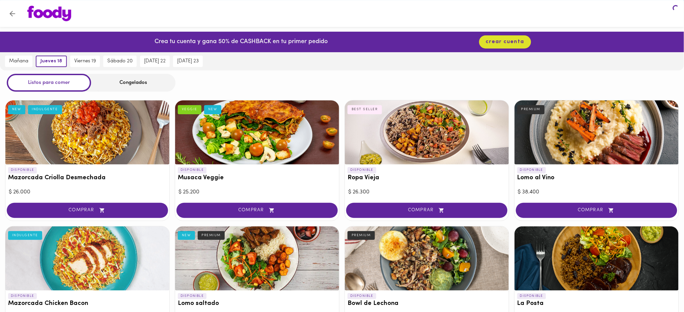 The width and height of the screenshot is (684, 312). What do you see at coordinates (19, 61) in the screenshot?
I see `span: mañana` at bounding box center [19, 61].